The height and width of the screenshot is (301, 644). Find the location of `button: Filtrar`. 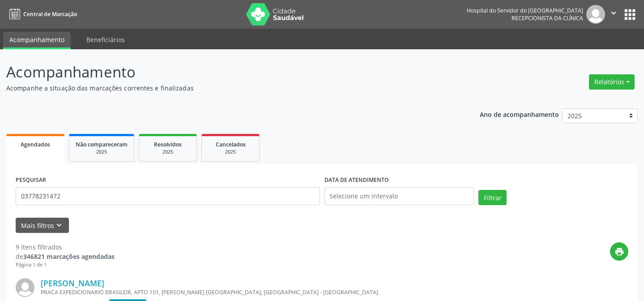

button: Filtrar is located at coordinates (492, 198).